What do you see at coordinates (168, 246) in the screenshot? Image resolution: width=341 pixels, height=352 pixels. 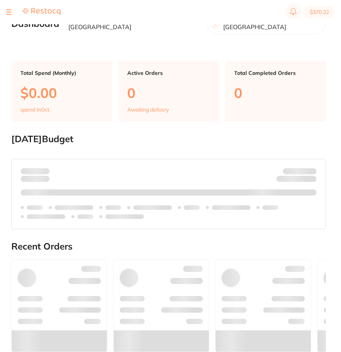 I see `h2: Recent Orders` at bounding box center [168, 246].